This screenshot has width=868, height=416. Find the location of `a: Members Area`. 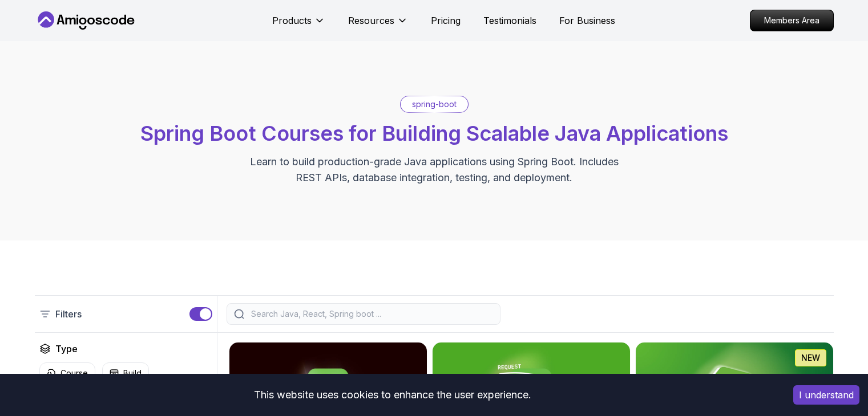

a: Members Area is located at coordinates (791, 21).